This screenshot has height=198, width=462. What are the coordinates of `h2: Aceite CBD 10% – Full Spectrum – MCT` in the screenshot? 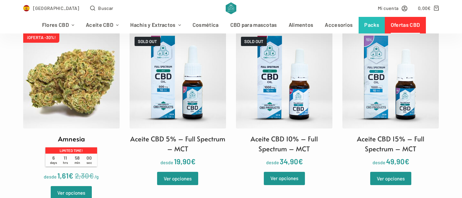 It's located at (284, 144).